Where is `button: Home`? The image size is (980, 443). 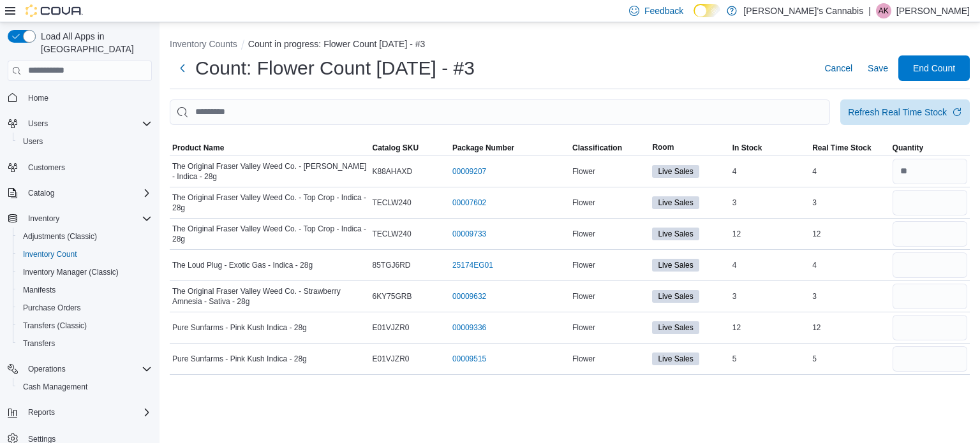 button: Home is located at coordinates (80, 97).